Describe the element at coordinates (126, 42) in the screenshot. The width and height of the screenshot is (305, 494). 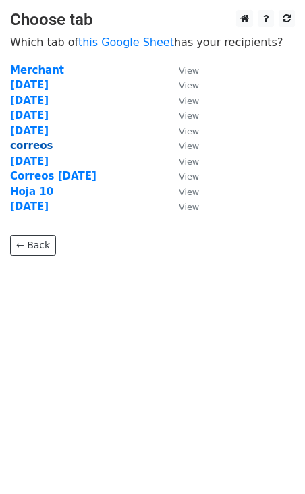
I see `a: this Google Sheet` at that location.